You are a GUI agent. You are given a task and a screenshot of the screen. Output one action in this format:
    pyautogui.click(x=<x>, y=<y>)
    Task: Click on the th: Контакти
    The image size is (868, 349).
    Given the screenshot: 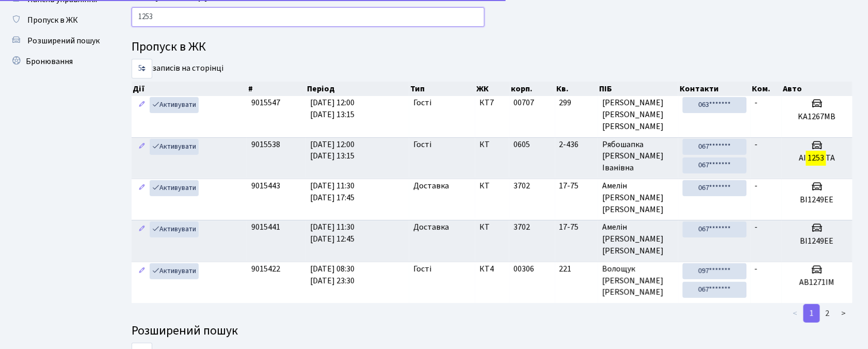 What is the action you would take?
    pyautogui.click(x=715, y=89)
    